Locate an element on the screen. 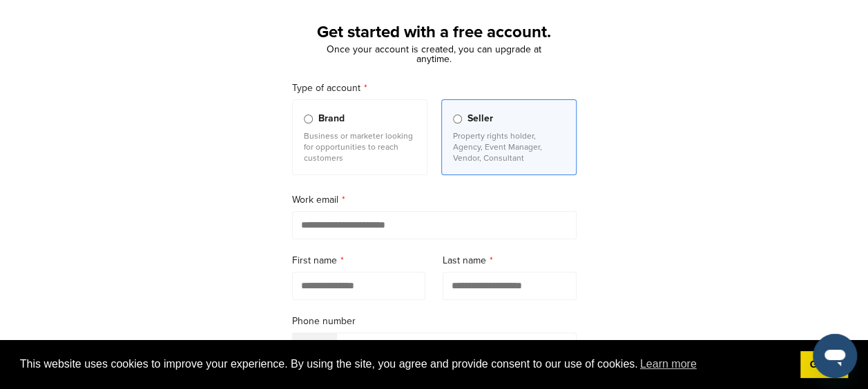 The height and width of the screenshot is (389, 868). input: Seller Property rights holder, Agency, Event Manager, Vendor, Consultant is located at coordinates (457, 119).